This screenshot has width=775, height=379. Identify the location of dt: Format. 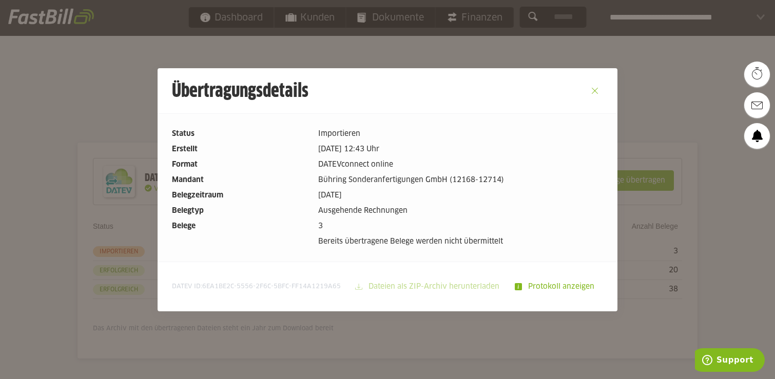
(241, 165).